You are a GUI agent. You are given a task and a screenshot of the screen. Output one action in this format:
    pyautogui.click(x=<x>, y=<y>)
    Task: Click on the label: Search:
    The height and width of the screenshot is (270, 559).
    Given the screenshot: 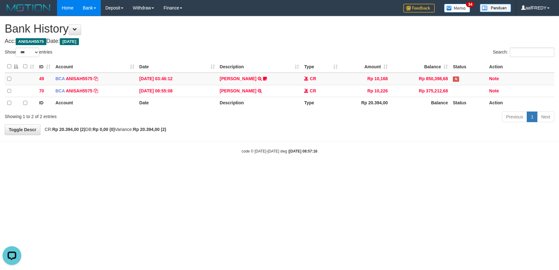 What is the action you would take?
    pyautogui.click(x=524, y=52)
    